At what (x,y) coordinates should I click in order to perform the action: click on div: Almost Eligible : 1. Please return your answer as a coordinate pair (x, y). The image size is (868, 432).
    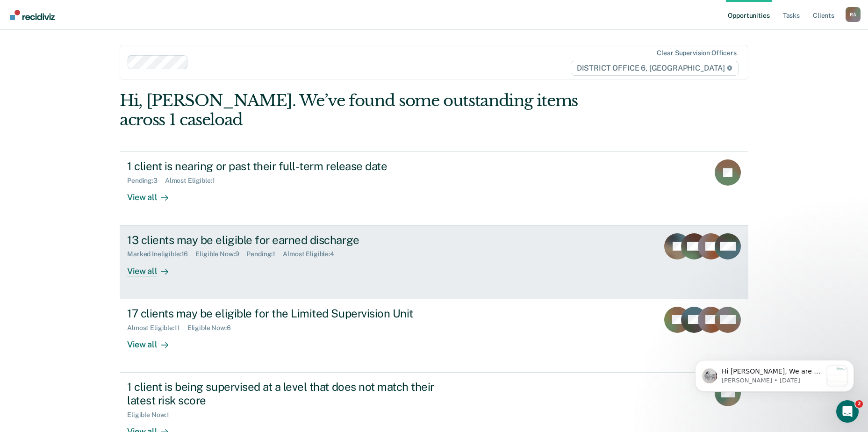
    Looking at the image, I should click on (194, 181).